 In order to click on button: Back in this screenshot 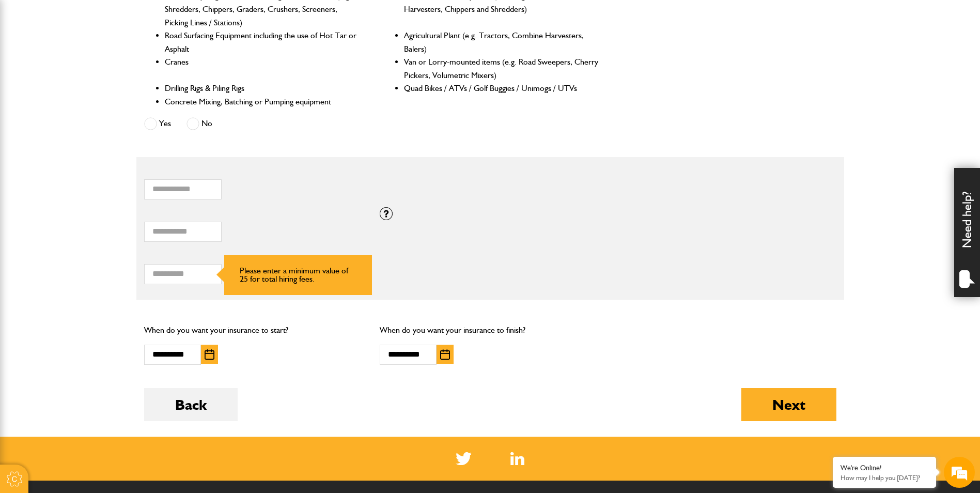, I will do `click(191, 405)`.